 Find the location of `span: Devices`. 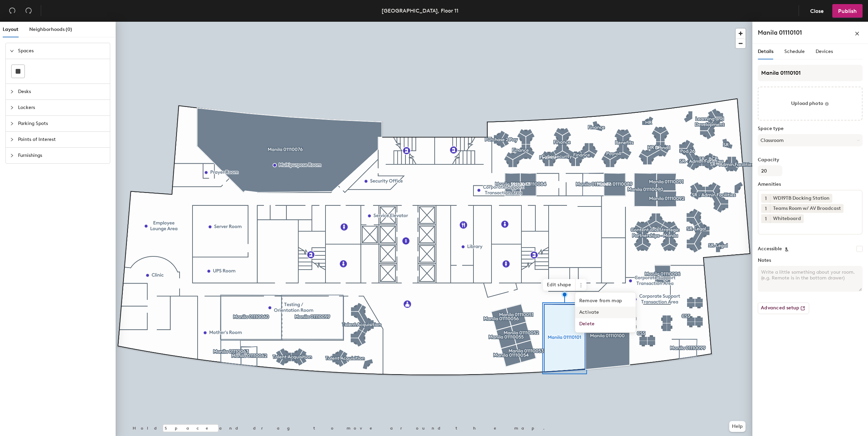

span: Devices is located at coordinates (824, 51).